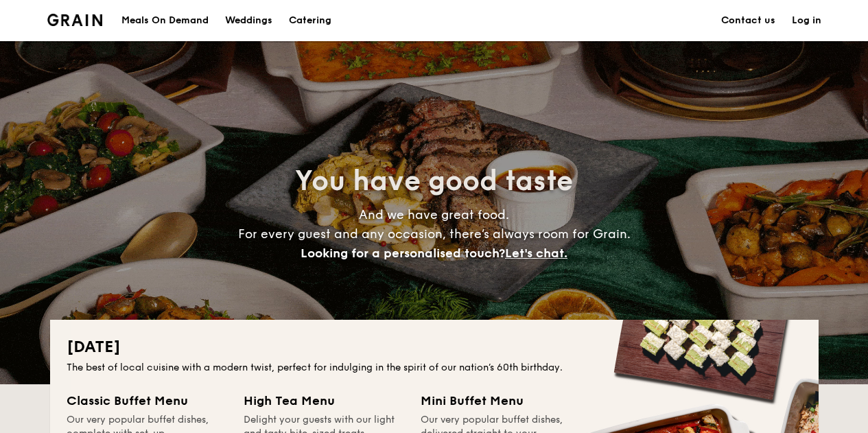  What do you see at coordinates (147, 400) in the screenshot?
I see `div: Classic Buffet Menu` at bounding box center [147, 400].